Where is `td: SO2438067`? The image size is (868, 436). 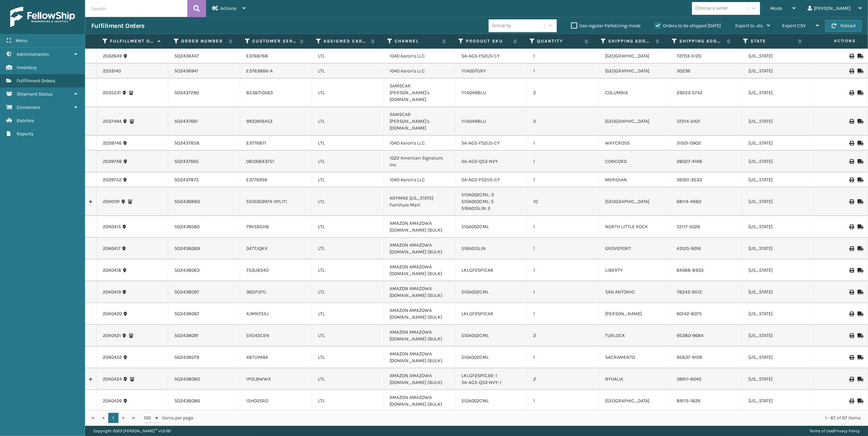
td: SO2438067 is located at coordinates (204, 314).